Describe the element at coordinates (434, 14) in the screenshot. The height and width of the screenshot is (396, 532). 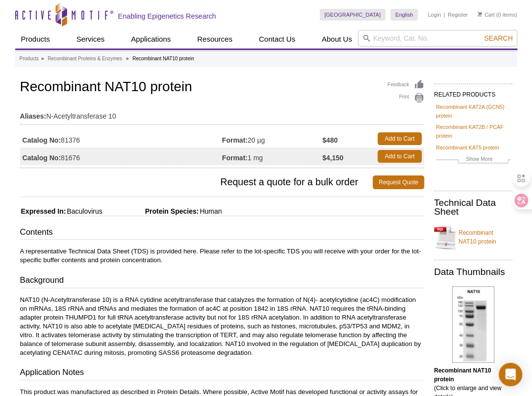
I see `a: Login` at that location.